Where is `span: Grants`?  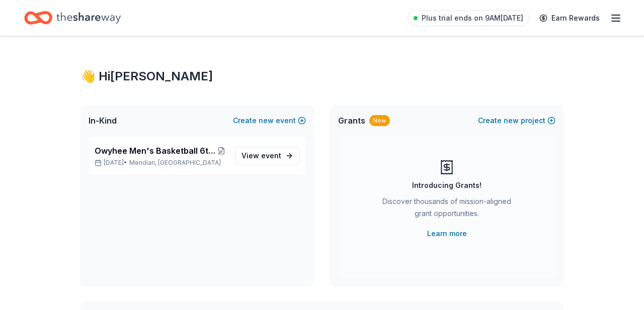
span: Grants is located at coordinates (351, 121).